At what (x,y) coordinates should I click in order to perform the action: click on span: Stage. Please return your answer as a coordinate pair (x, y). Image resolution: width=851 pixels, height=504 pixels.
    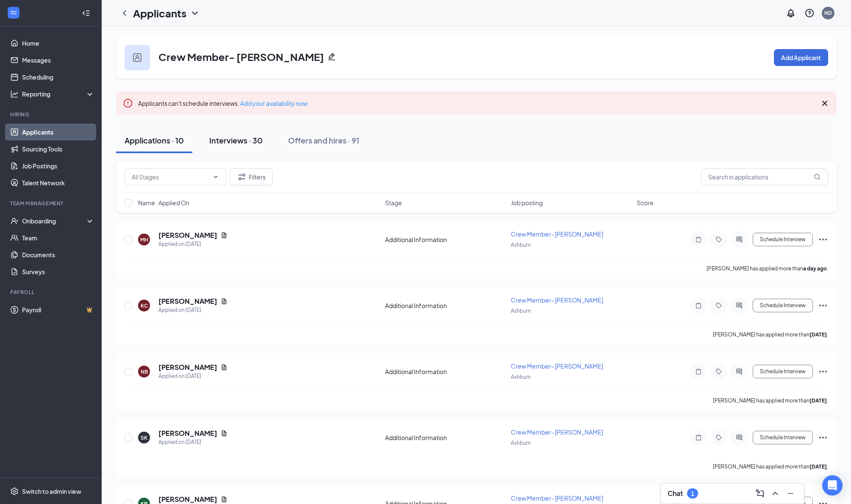
    Looking at the image, I should click on (394, 203).